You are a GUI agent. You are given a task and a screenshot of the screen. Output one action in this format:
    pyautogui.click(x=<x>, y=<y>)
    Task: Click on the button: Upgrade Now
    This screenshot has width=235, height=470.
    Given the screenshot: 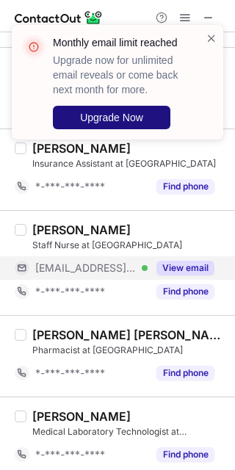 What is the action you would take?
    pyautogui.click(x=112, y=117)
    